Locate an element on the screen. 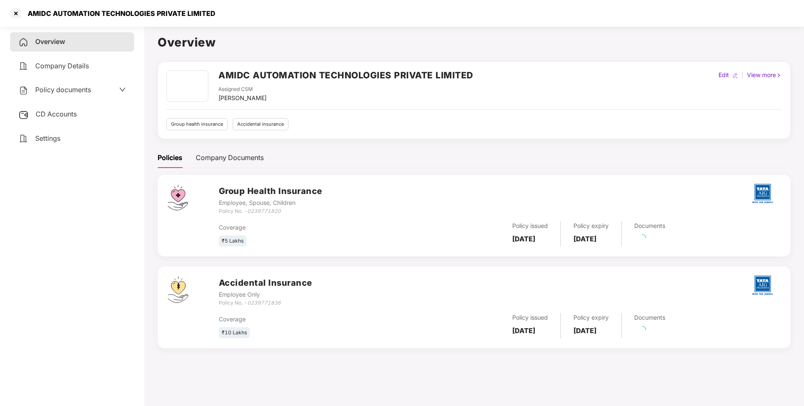 The height and width of the screenshot is (406, 804). img: editIcon is located at coordinates (735, 75).